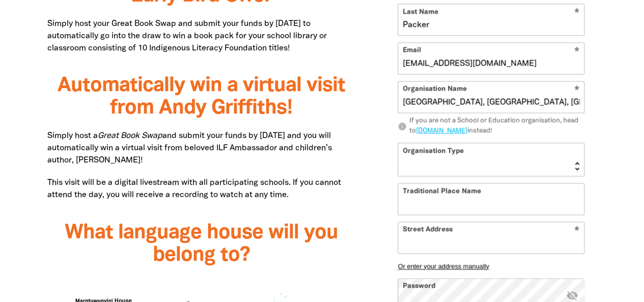 This screenshot has width=644, height=302. I want to click on button: Or enter your address manually, so click(491, 266).